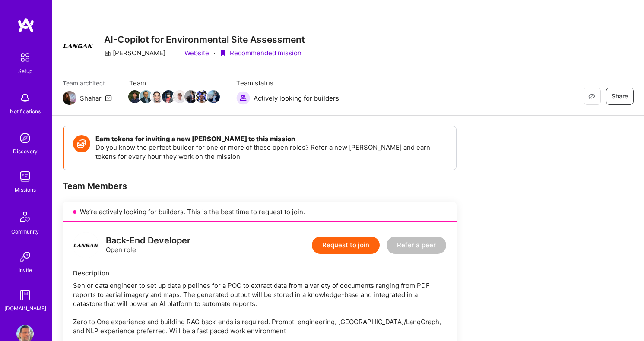  Describe the element at coordinates (108, 53) in the screenshot. I see `i: icon CompanyGray` at that location.